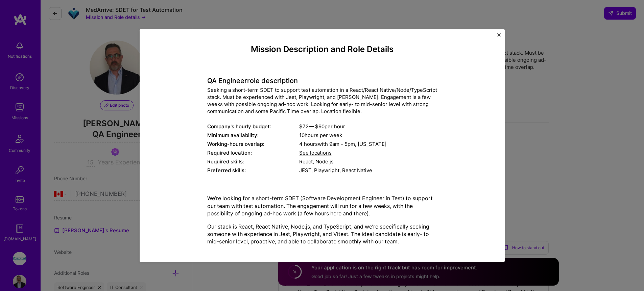 The image size is (644, 291). I want to click on div: Required skills:, so click(253, 162).